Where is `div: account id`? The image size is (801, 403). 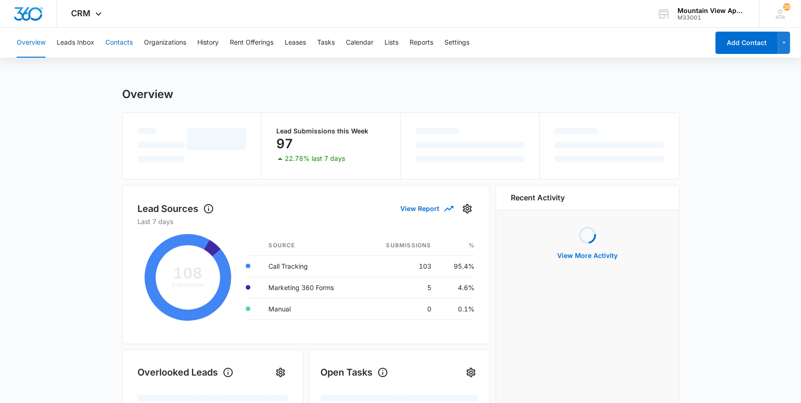 div: account id is located at coordinates (712, 18).